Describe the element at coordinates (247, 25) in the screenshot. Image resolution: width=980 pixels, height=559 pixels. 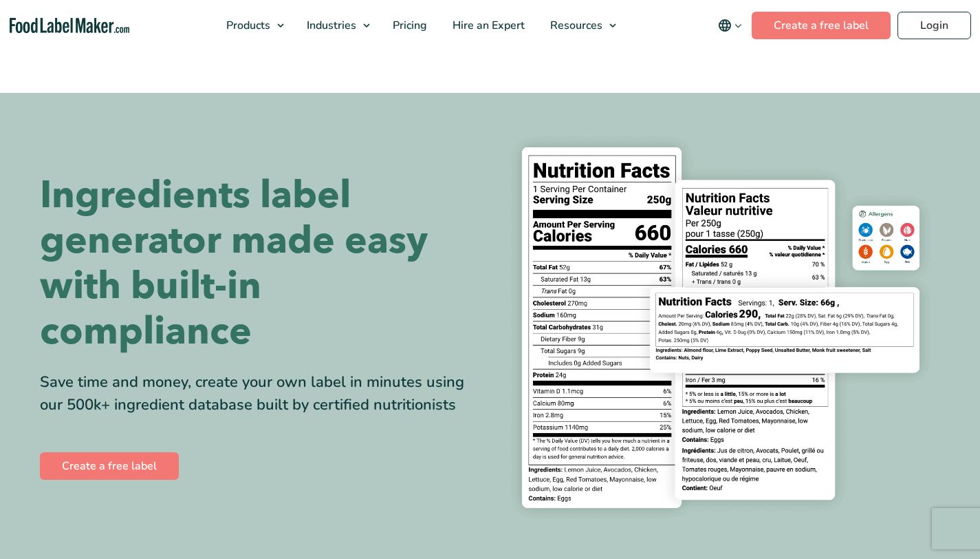
I see `span: Products` at that location.